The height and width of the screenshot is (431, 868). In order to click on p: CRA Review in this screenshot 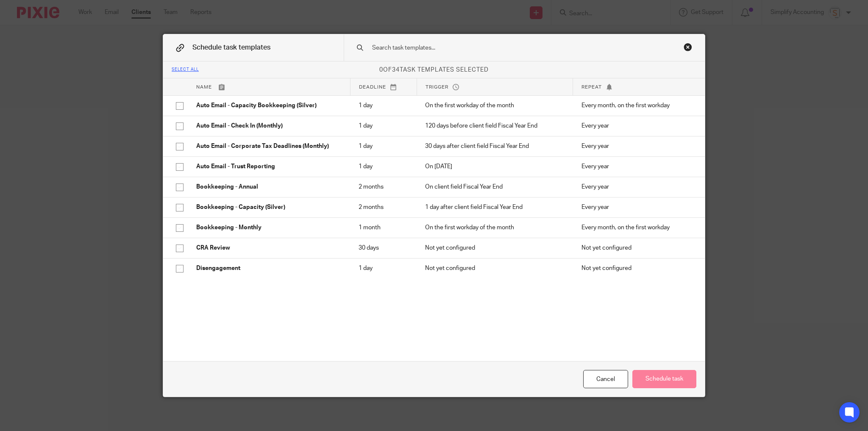, I will do `click(268, 248)`.